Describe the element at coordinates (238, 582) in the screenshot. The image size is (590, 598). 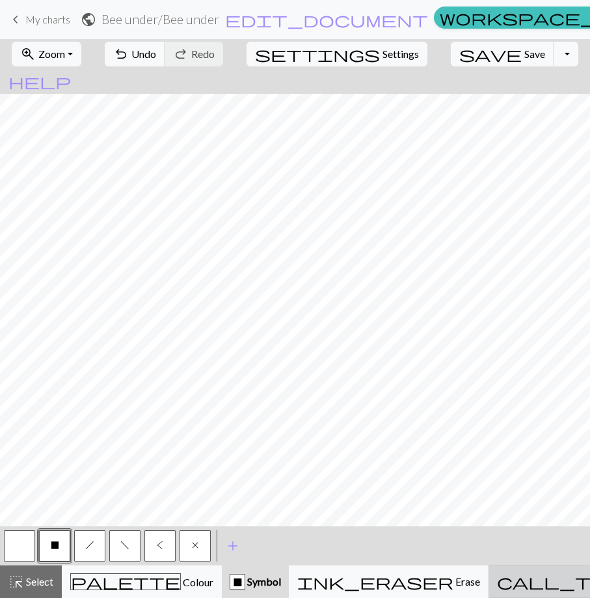
I see `div: X` at that location.